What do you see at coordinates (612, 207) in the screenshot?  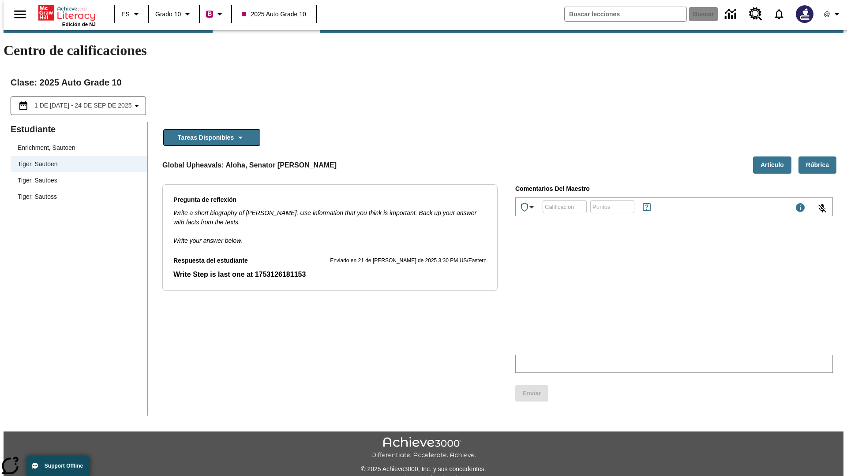 I see `div: Puntos: Solo puede asignar 25 puntos o menos.` at bounding box center [612, 207].